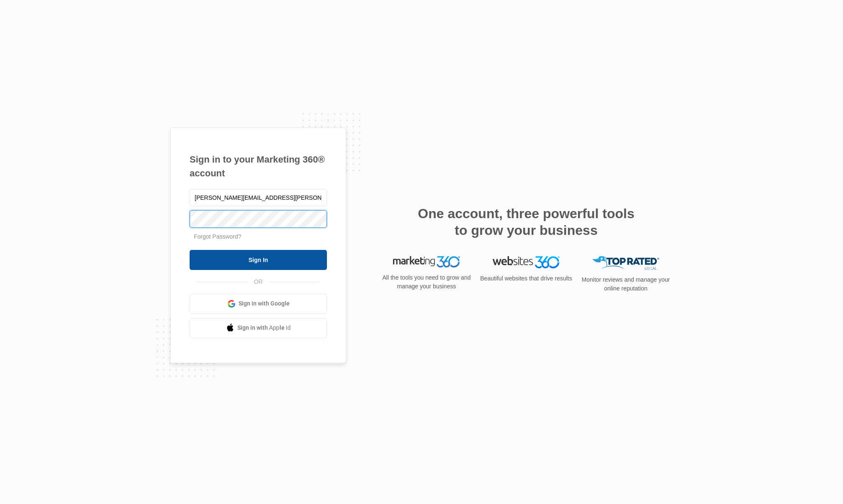  What do you see at coordinates (258, 328) in the screenshot?
I see `a: Sign in with Apple Id` at bounding box center [258, 328].